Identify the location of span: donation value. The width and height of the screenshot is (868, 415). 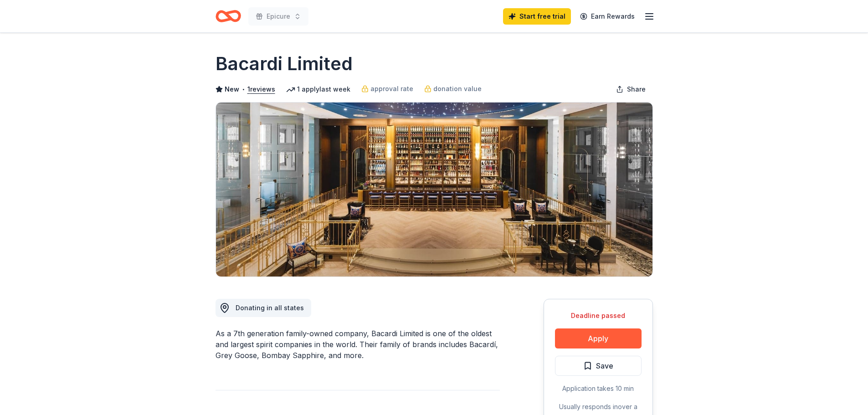
(457, 89).